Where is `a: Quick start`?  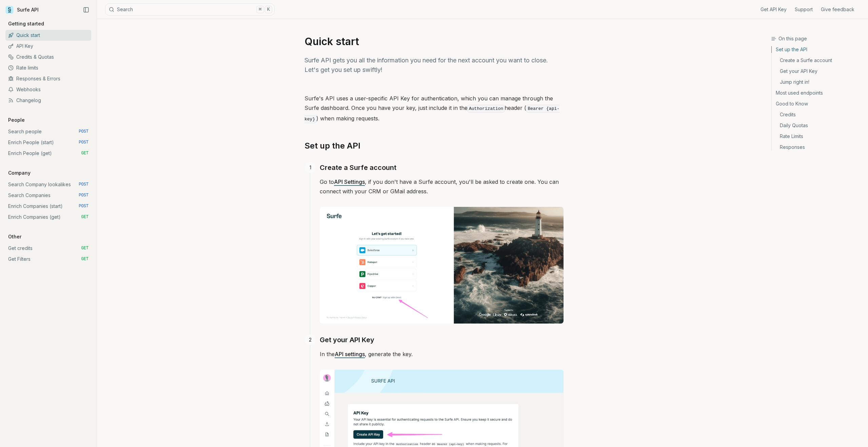 a: Quick start is located at coordinates (48, 35).